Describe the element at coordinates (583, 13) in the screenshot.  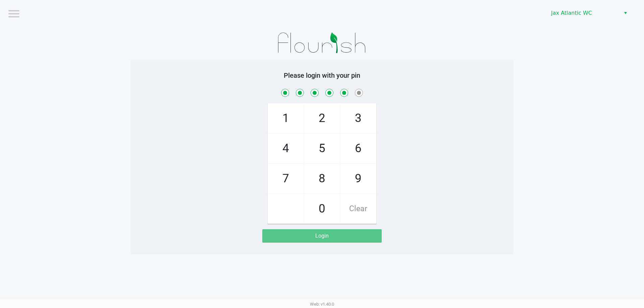
I see `span: Jax Atlantic WC` at that location.